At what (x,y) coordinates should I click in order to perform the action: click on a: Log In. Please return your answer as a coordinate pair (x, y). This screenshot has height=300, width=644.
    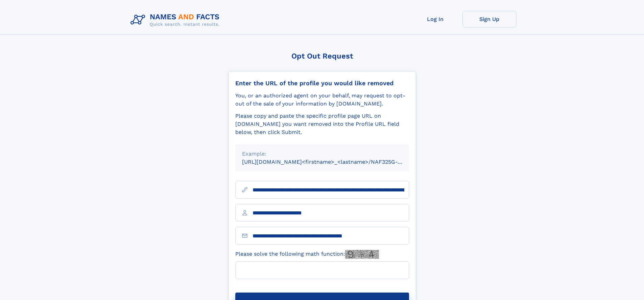
    Looking at the image, I should click on (435, 19).